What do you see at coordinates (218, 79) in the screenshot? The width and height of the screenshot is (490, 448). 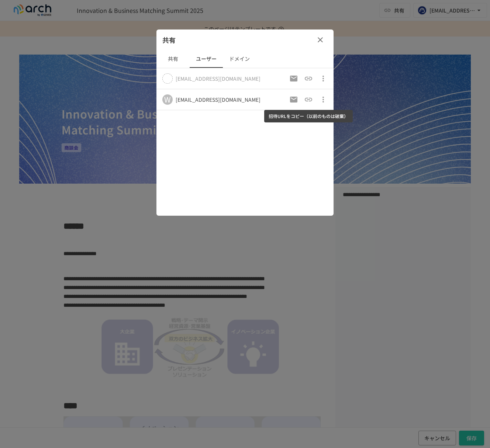 I see `div: このユーザーはまだログインしていません。` at bounding box center [218, 79].